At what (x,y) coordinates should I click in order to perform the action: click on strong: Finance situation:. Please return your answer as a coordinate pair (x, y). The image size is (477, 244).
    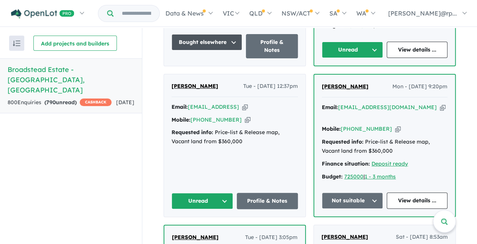
    Looking at the image, I should click on (346, 164).